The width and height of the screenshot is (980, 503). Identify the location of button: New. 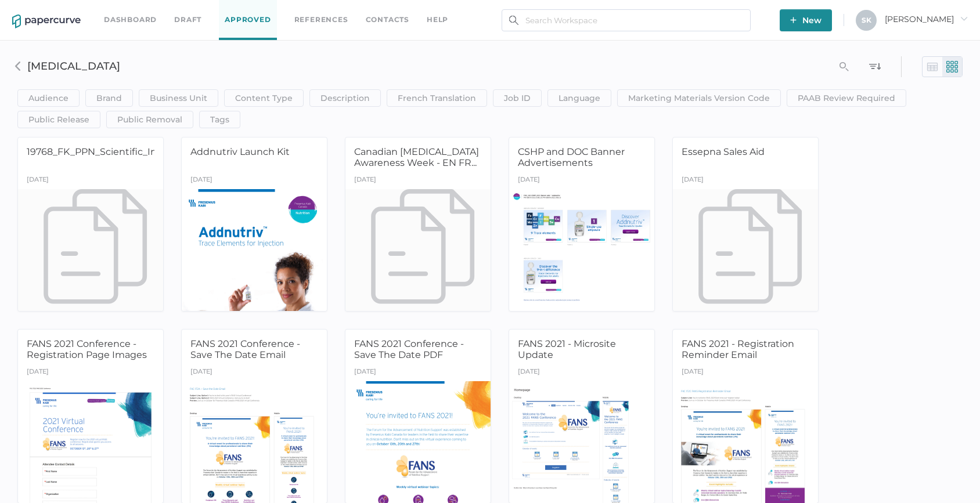
(806, 21).